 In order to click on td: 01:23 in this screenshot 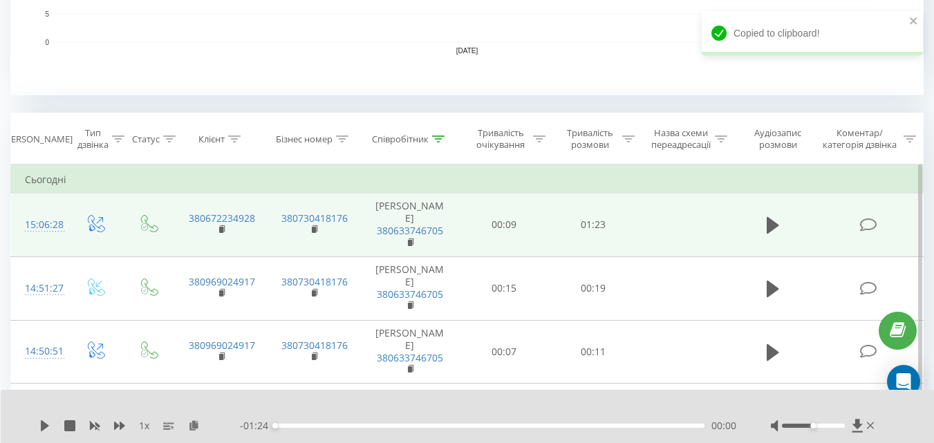, I will do `click(593, 225)`.